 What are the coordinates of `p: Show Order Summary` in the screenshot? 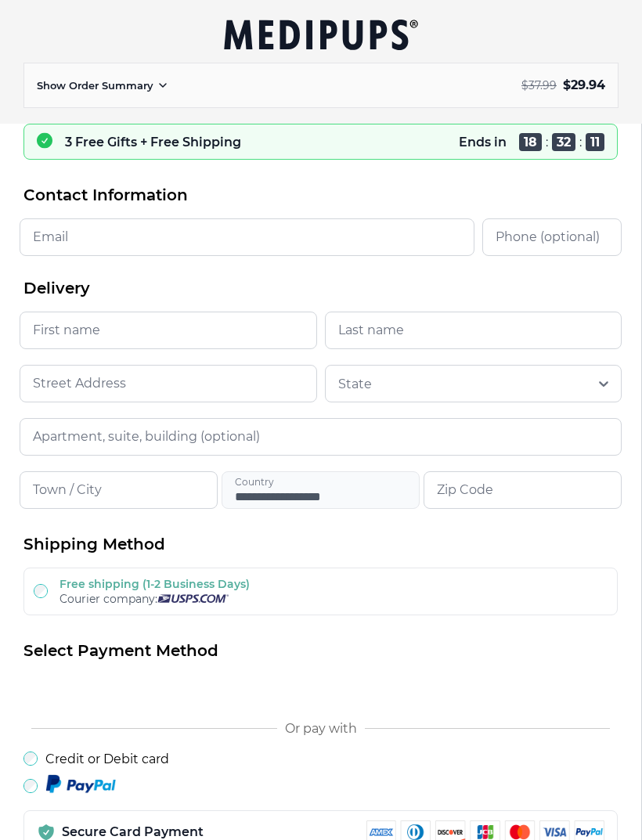 It's located at (94, 86).